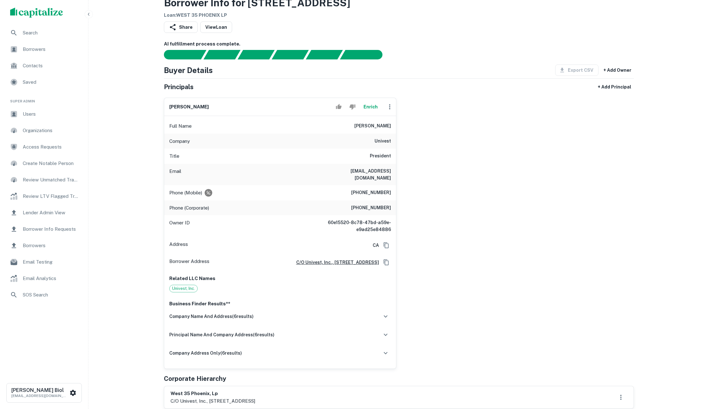 This screenshot has width=709, height=409. Describe the element at coordinates (51, 130) in the screenshot. I see `span: Organizations` at that location.